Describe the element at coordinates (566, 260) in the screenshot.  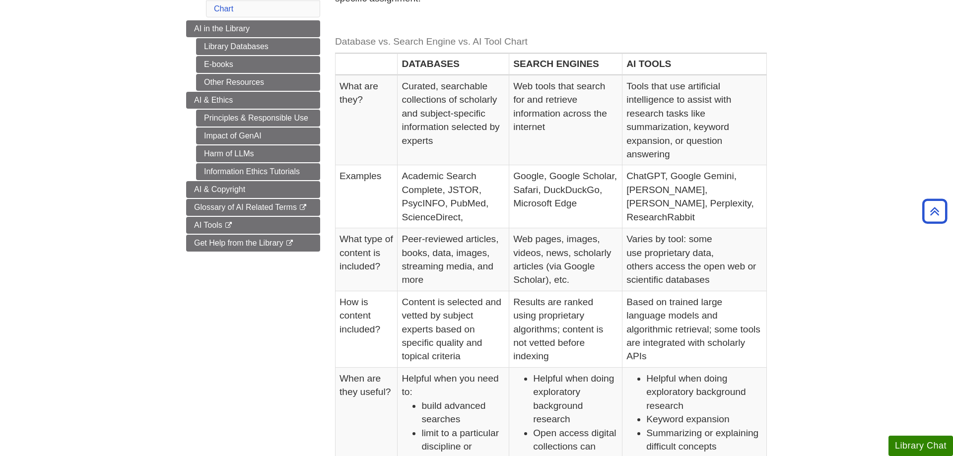
I see `td: Web pages, images, videos, news, scholarly articles (via Google Scholar), etc.` at that location.